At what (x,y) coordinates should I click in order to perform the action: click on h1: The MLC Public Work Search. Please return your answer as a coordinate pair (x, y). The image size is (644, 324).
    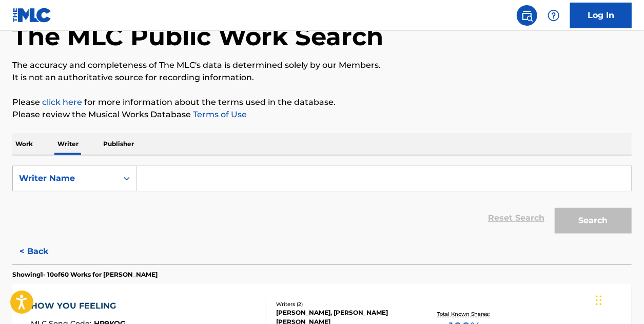
    Looking at the image, I should click on (198, 36).